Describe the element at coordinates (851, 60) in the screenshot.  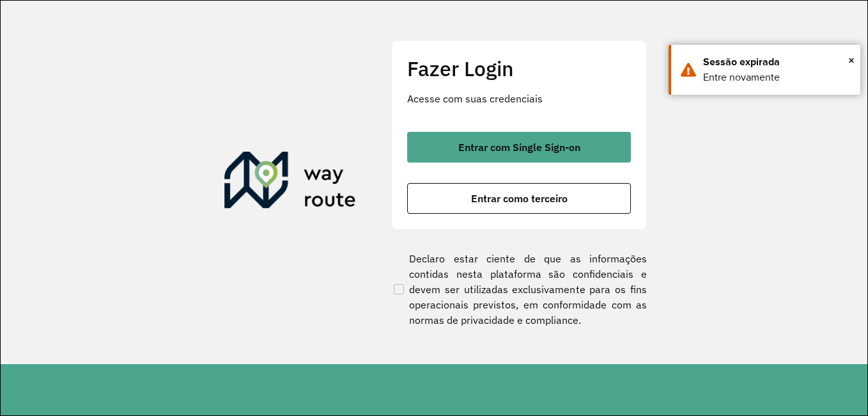
I see `button: Close` at that location.